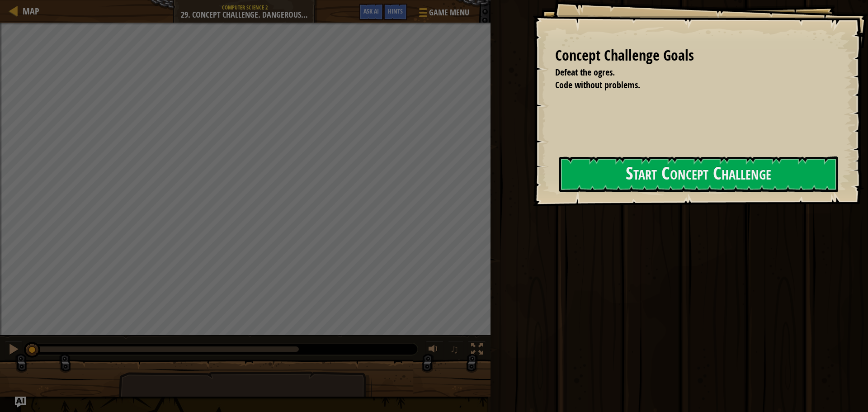 The image size is (868, 412). I want to click on div: Concept Challenge Goals, so click(696, 56).